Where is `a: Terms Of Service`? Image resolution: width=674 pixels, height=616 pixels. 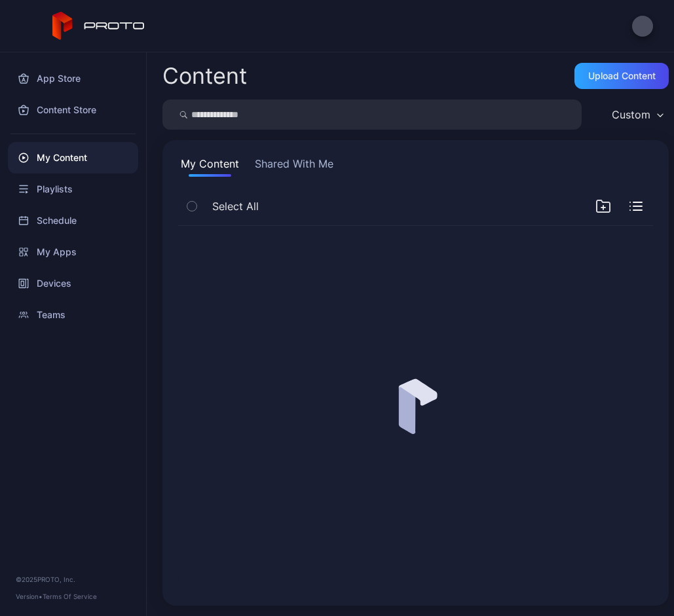
a: Terms Of Service is located at coordinates (70, 596).